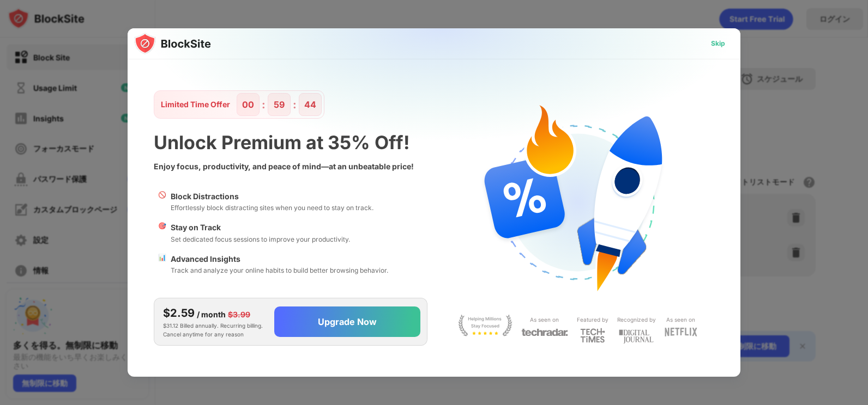 The height and width of the screenshot is (405, 868). What do you see at coordinates (279, 270) in the screenshot?
I see `div: Track and analyze your online habits to build better browsing behavior.` at bounding box center [279, 270].